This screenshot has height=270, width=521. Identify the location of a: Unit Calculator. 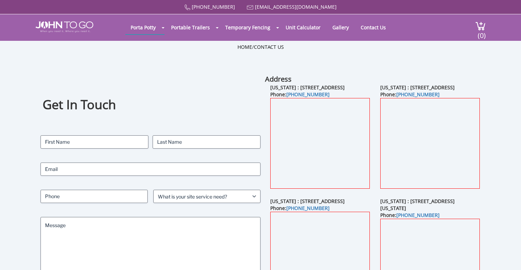
(303, 27).